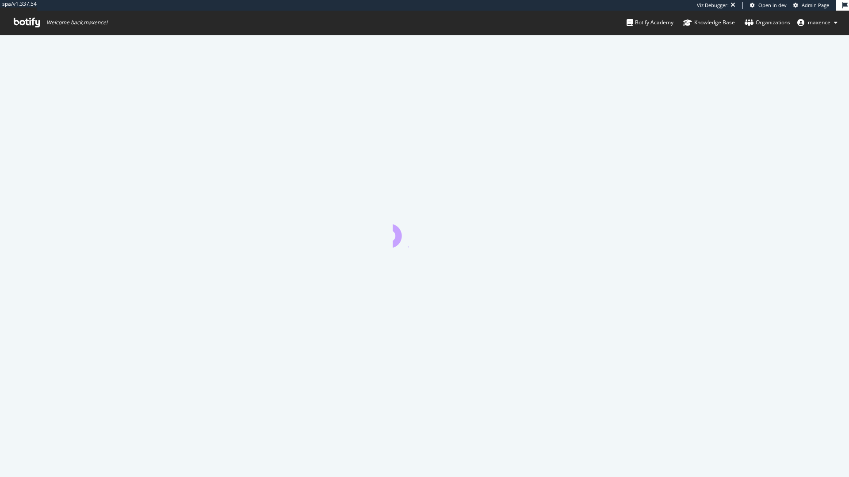  Describe the element at coordinates (810, 5) in the screenshot. I see `a: Admin Page` at that location.